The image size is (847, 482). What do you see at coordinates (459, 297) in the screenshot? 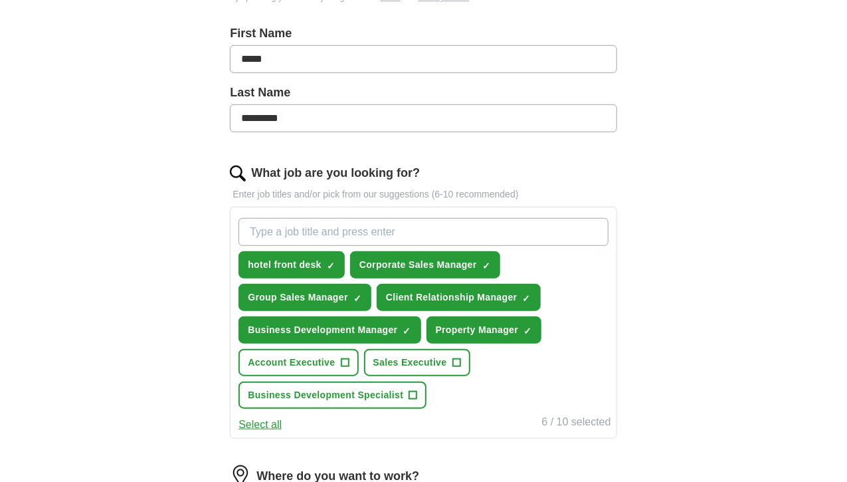
I see `button: Client Relationship Manager✓` at bounding box center [459, 297].